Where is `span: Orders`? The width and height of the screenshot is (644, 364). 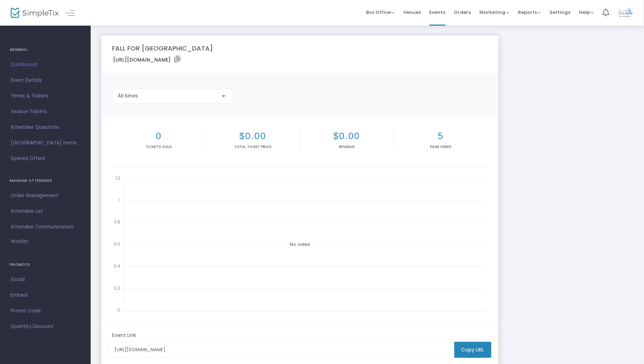
span: Orders is located at coordinates (463, 12).